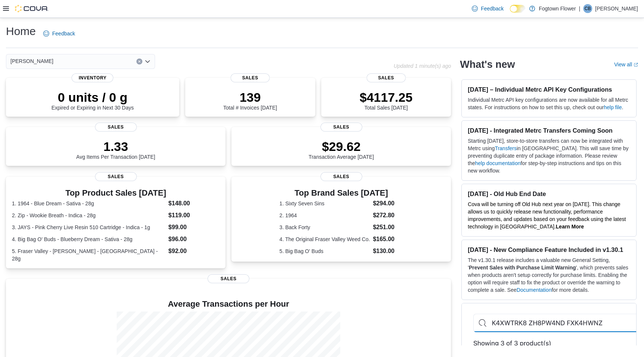 The width and height of the screenshot is (644, 357). What do you see at coordinates (517, 8) in the screenshot?
I see `input: Dark Mode` at bounding box center [517, 8].